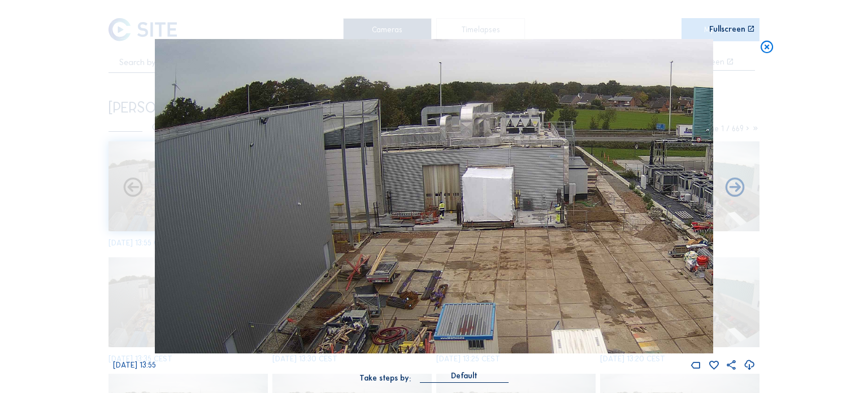 Image resolution: width=868 pixels, height=393 pixels. What do you see at coordinates (727, 29) in the screenshot?
I see `div: Fullscreen` at bounding box center [727, 29].